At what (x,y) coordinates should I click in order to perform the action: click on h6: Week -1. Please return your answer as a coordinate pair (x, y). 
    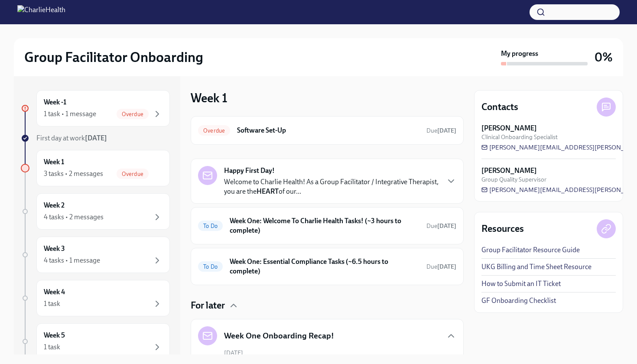
    Looking at the image, I should click on (55, 102).